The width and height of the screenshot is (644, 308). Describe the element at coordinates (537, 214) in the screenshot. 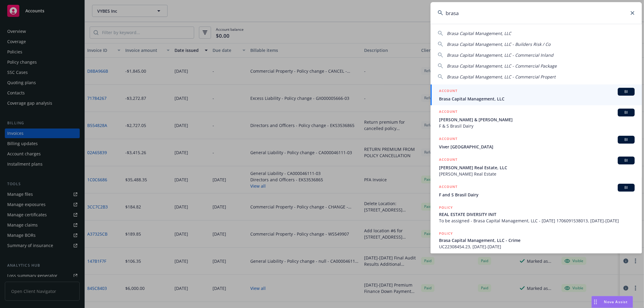

I see `span: REAL ESTATE DIVERSITY INIT` at that location.